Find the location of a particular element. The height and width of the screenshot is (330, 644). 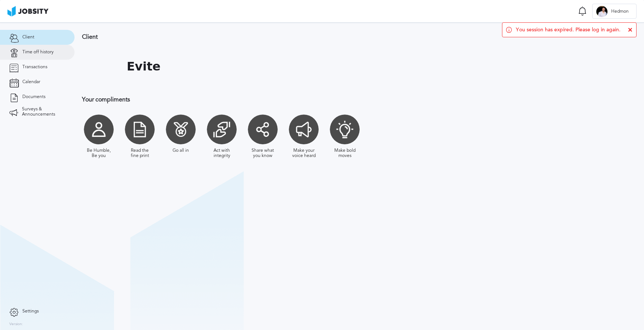

div: Act with integrity is located at coordinates (222, 153).